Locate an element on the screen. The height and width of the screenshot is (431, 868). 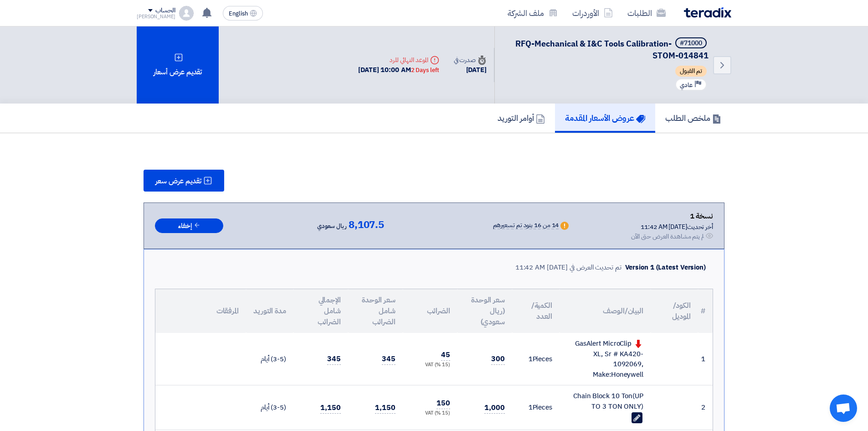
div: Chain Block 10 Ton(UP TO 3 TON ONLY) is located at coordinates (605, 401).